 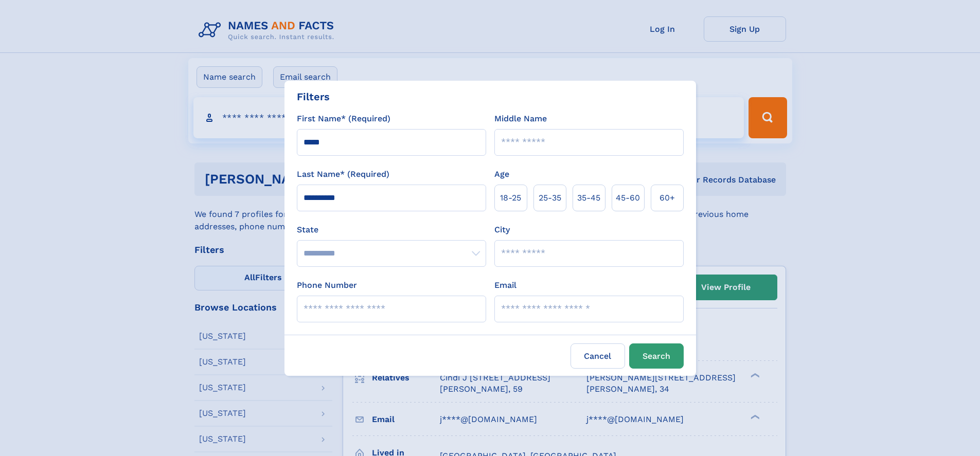 What do you see at coordinates (588, 198) in the screenshot?
I see `span: 35‑45` at bounding box center [588, 198].